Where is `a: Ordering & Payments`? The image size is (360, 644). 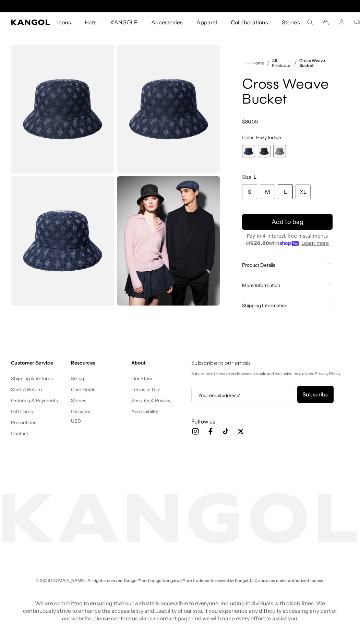 a: Ordering & Payments is located at coordinates (34, 400).